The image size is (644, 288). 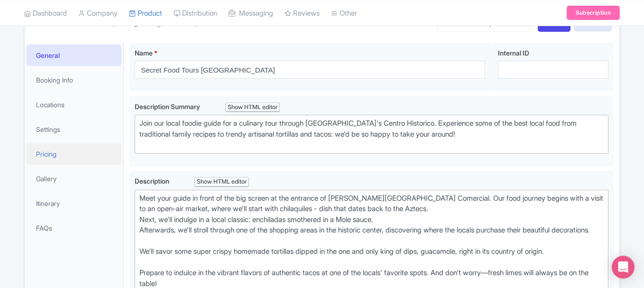 What do you see at coordinates (74, 129) in the screenshot?
I see `a: Settings` at bounding box center [74, 129].